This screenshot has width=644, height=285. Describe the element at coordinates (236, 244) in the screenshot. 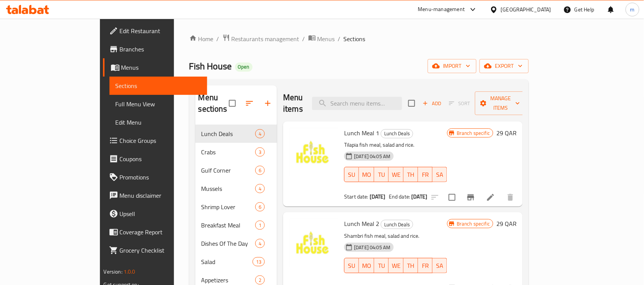

I see `div: Dishes Of The Day4` at that location.